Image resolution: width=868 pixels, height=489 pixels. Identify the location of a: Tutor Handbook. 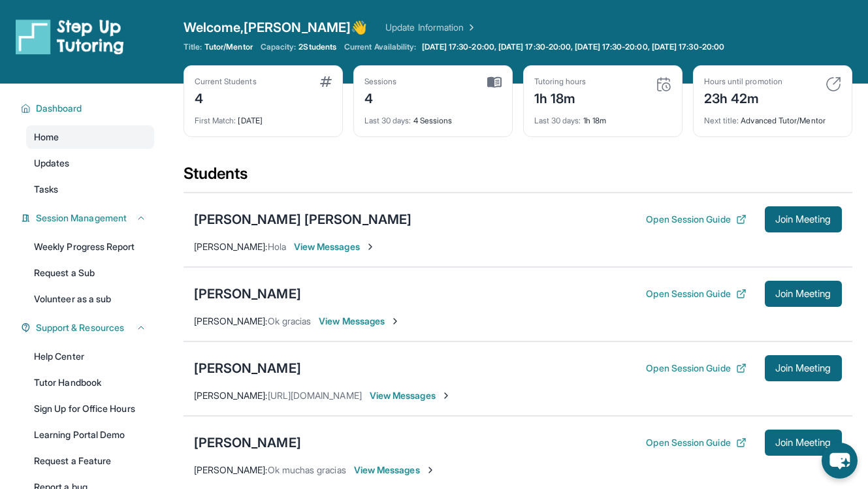
(90, 383).